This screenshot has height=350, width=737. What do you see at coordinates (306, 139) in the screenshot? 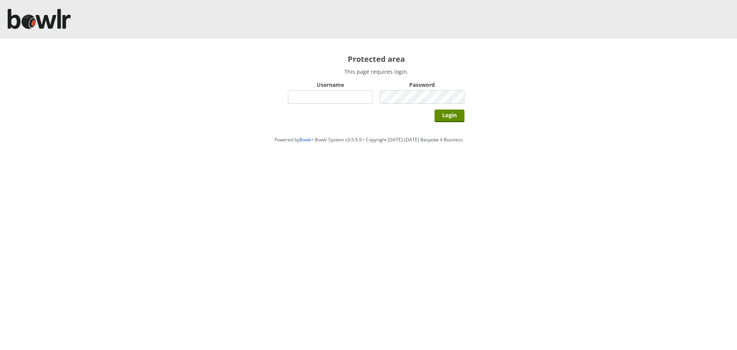
I see `a: Bowlr` at bounding box center [306, 139].